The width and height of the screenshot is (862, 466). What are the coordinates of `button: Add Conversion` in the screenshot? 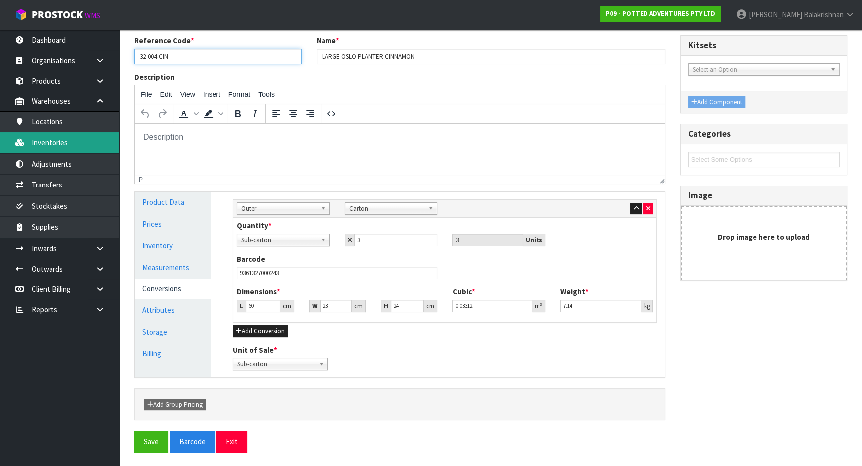 It's located at (260, 332).